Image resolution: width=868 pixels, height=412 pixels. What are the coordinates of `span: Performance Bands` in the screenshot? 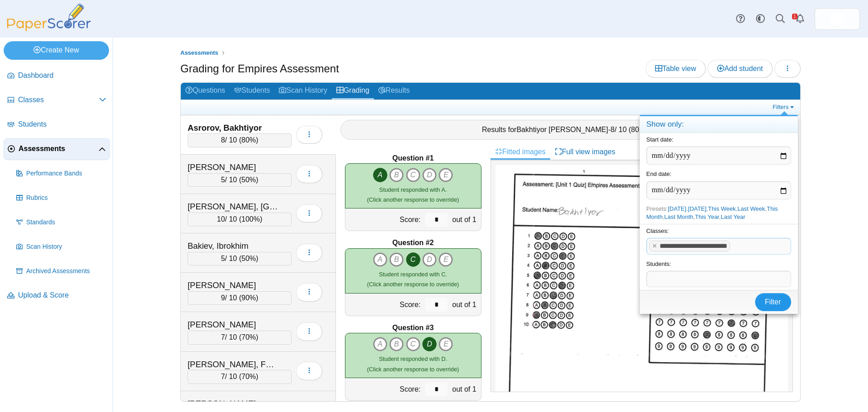 It's located at (66, 174).